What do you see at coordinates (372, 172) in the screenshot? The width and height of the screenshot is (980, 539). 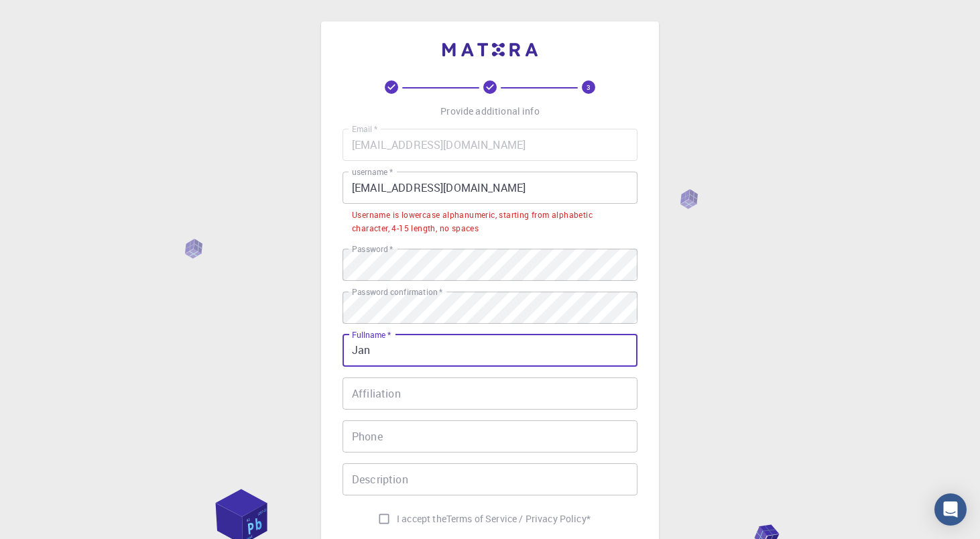 I see `label: username` at bounding box center [372, 172].